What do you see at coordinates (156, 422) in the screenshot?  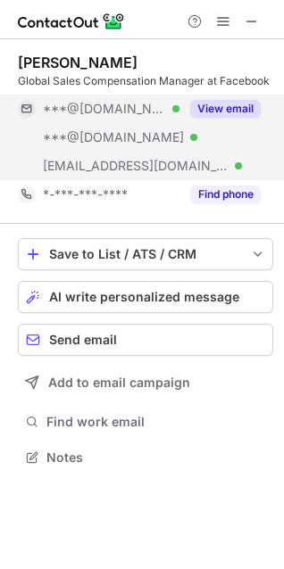 I see `span: Find work email` at bounding box center [156, 422].